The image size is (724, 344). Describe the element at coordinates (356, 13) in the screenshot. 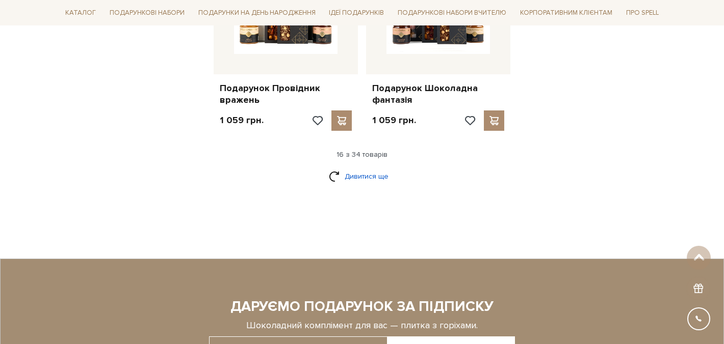

I see `a: Ідеї подарунків` at that location.